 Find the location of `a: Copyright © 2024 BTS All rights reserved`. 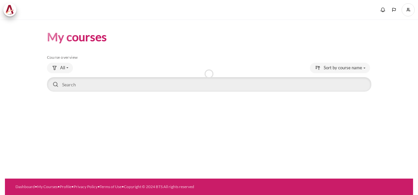

a: Copyright © 2024 BTS All rights reserved is located at coordinates (159, 187).